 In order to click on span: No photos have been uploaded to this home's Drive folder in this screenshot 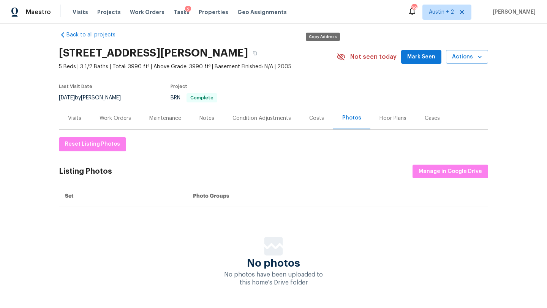, I will do `click(273, 279)`.